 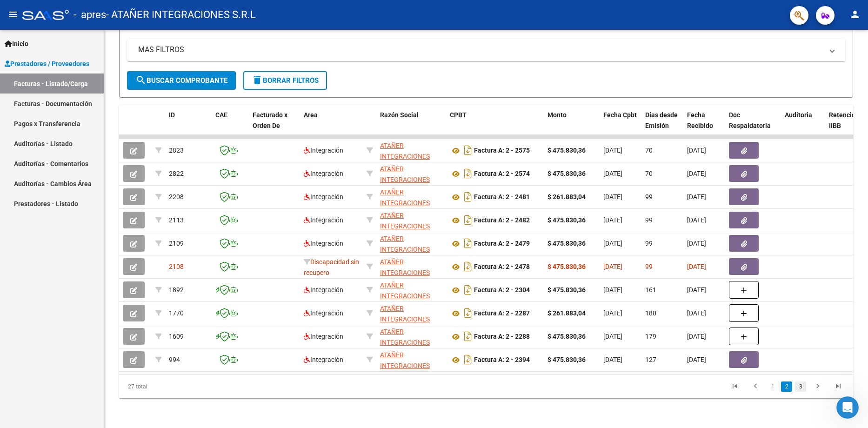 What do you see at coordinates (495, 126) in the screenshot?
I see `datatable-header-cell: CPBT` at bounding box center [495, 126].